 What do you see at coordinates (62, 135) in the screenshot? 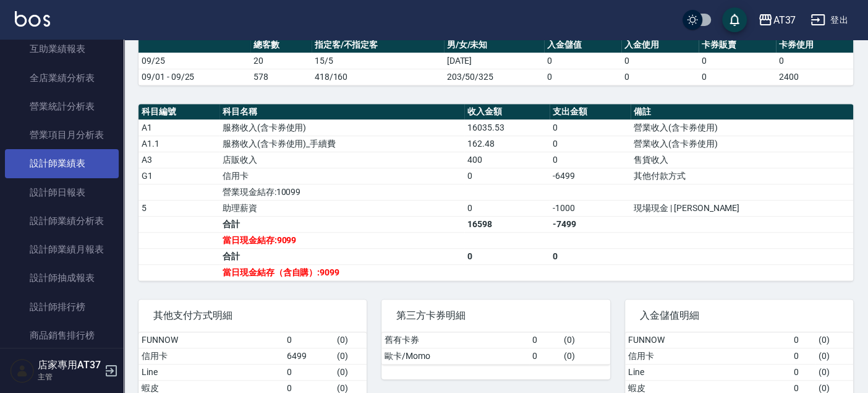
I see `a: 營業項目月分析表` at bounding box center [62, 135].